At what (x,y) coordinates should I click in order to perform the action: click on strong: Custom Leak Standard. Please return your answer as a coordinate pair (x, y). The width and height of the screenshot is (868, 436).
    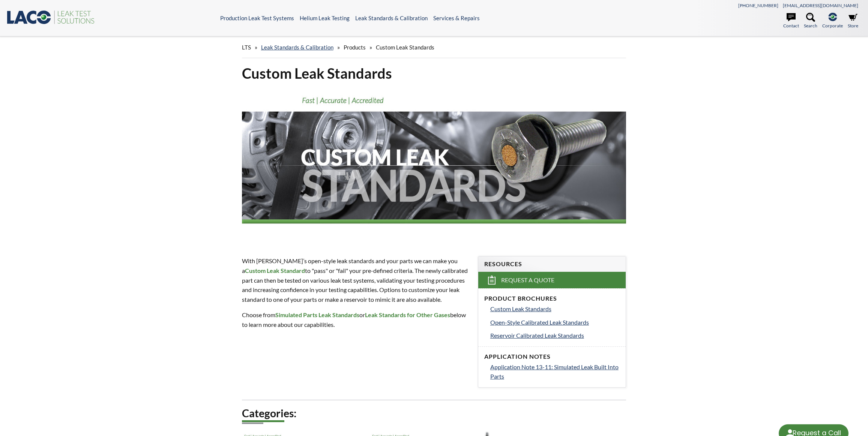
    Looking at the image, I should click on (275, 270).